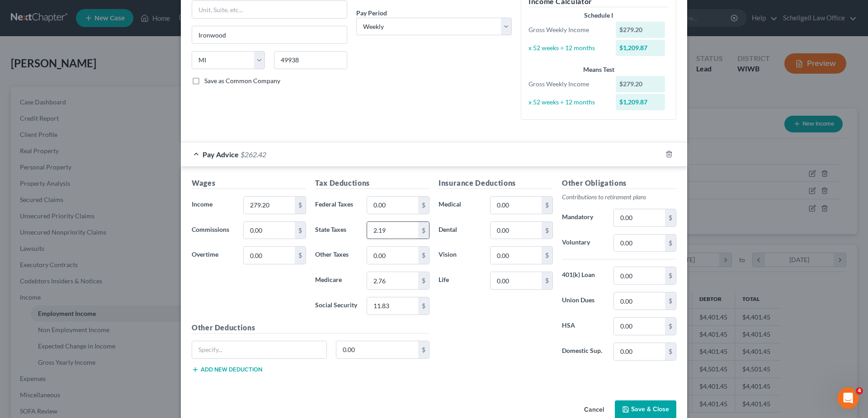 This screenshot has width=868, height=418. I want to click on label: Mandatory, so click(583, 218).